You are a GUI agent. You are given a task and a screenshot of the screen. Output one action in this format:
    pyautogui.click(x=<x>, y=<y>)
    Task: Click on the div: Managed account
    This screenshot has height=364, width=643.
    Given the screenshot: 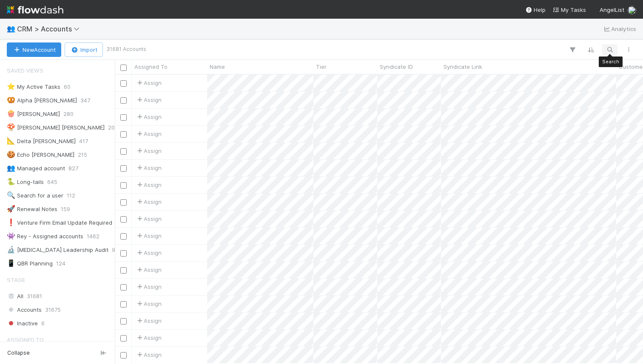 What is the action you would take?
    pyautogui.click(x=35, y=169)
    